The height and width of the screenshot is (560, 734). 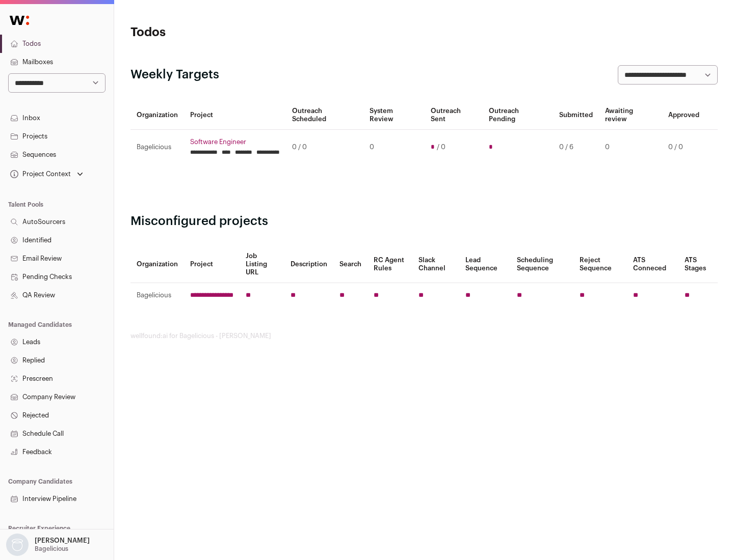 What do you see at coordinates (235, 142) in the screenshot?
I see `a: Software Engineer` at bounding box center [235, 142].